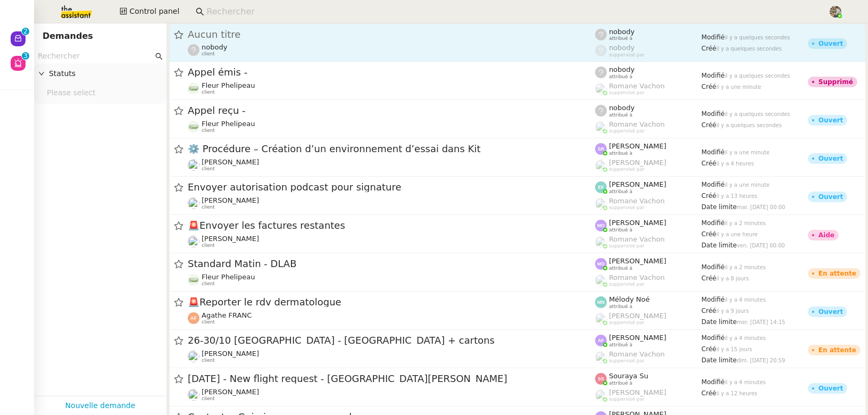 Image resolution: width=868 pixels, height=415 pixels. I want to click on span: Standard Matin - DLAB, so click(391, 264).